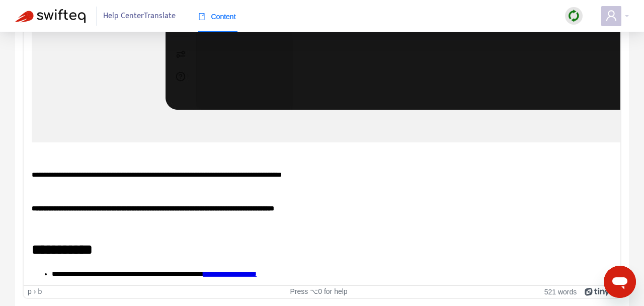 This screenshot has height=306, width=644. What do you see at coordinates (611, 15) in the screenshot?
I see `span: user` at bounding box center [611, 15].